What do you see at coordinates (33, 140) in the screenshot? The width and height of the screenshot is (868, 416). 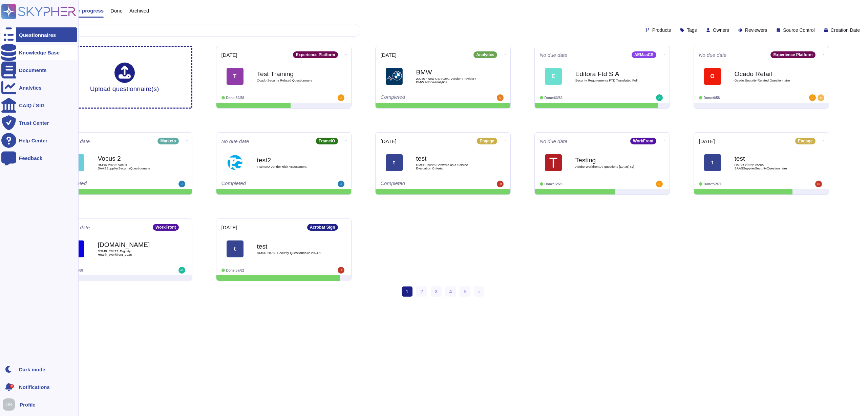 I see `div: Help Center` at bounding box center [33, 140].